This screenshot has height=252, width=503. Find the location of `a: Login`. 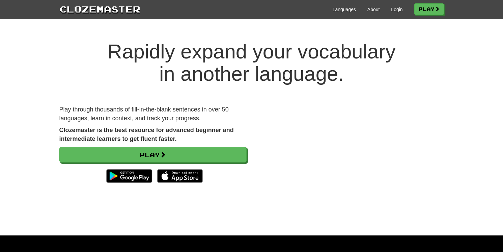

a: Login is located at coordinates (397, 9).